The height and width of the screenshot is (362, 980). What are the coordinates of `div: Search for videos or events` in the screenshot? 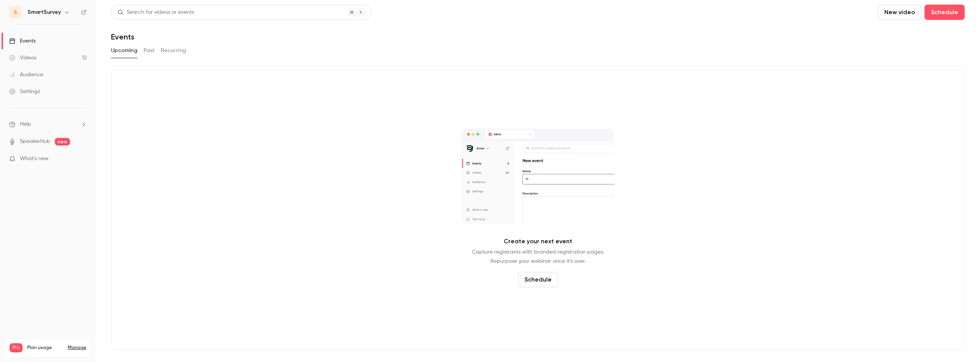 It's located at (156, 12).